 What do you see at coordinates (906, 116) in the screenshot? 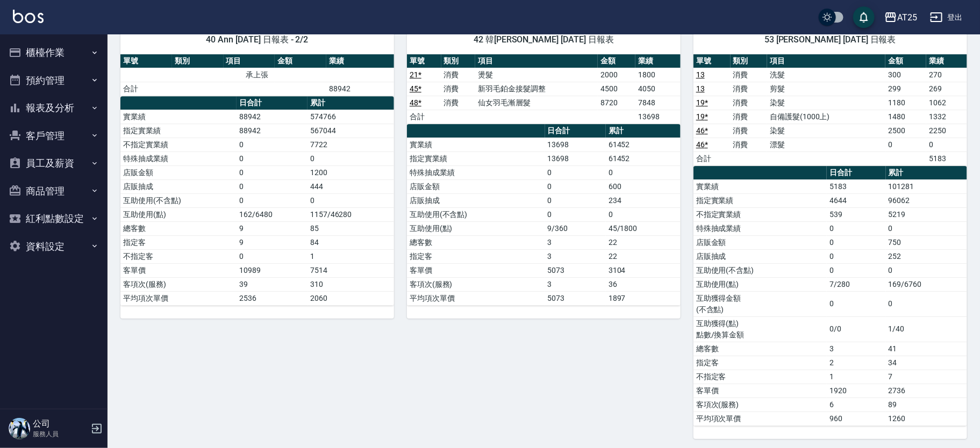
I see `td: 1480` at bounding box center [906, 116].